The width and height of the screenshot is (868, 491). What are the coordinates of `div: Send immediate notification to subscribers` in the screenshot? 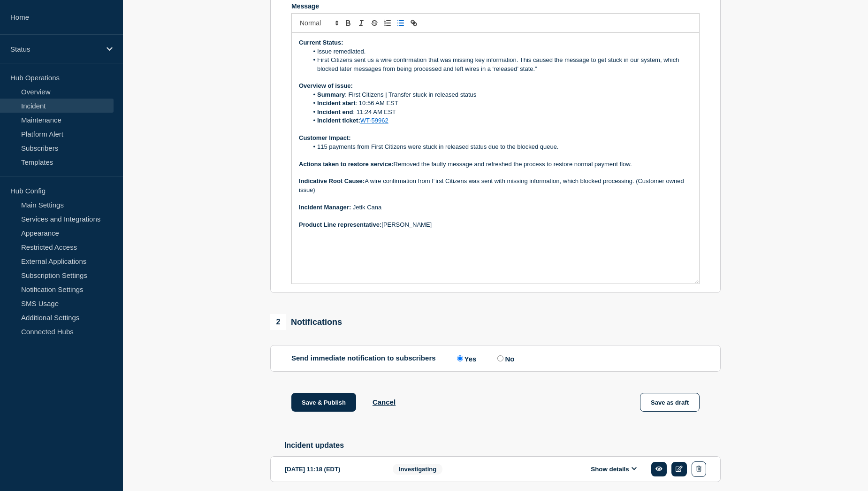 It's located at (496, 358).